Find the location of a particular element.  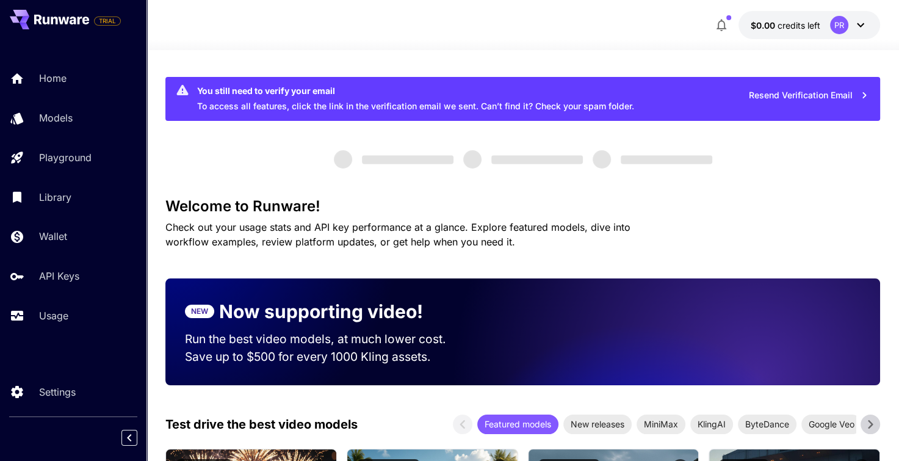

span: Featured models is located at coordinates (517, 423).